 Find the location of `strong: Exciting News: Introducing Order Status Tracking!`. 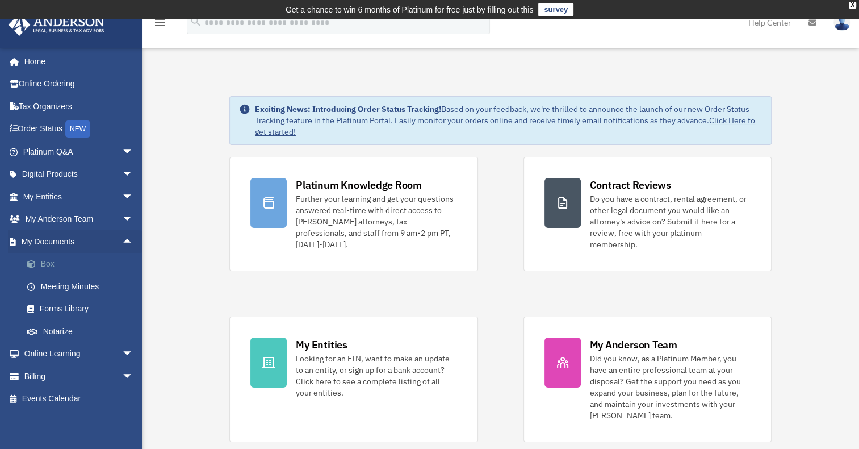

strong: Exciting News: Introducing Order Status Tracking! is located at coordinates (348, 109).